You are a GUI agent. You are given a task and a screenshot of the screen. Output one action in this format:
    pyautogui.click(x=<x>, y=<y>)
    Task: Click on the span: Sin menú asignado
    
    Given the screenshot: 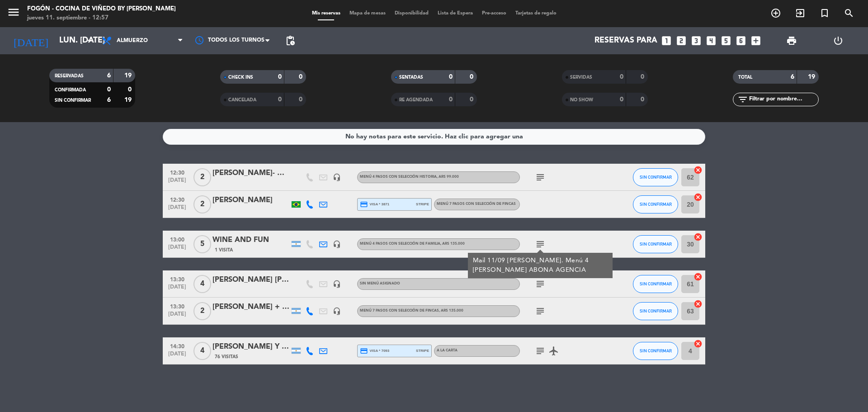 What is the action you would take?
    pyautogui.click(x=380, y=284)
    